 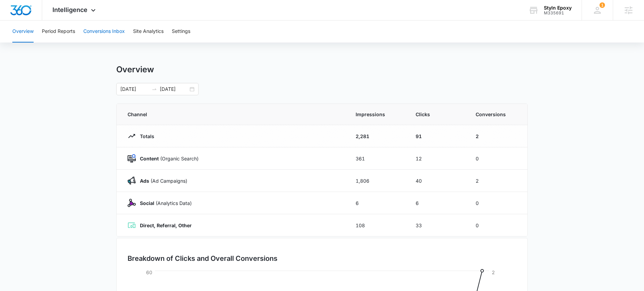 I want to click on img: tab_domain_overview_orange.svg, so click(x=21, y=42).